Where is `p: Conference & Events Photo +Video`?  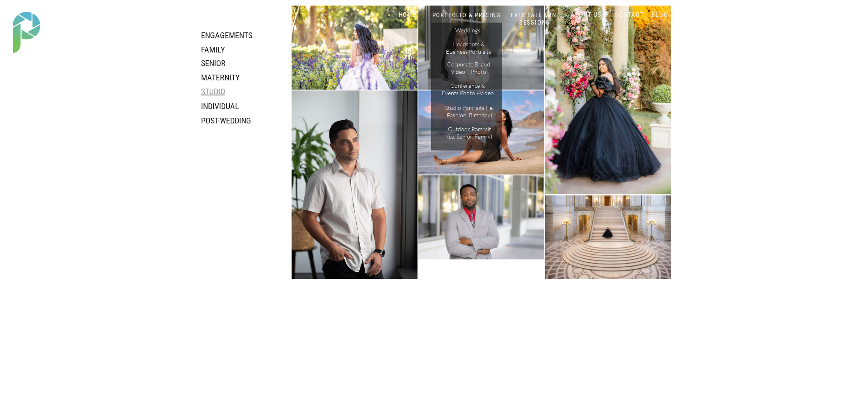 p: Conference & Events Photo +Video is located at coordinates (468, 89).